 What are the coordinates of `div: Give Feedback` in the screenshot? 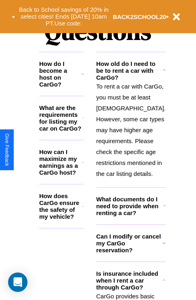 It's located at (7, 150).